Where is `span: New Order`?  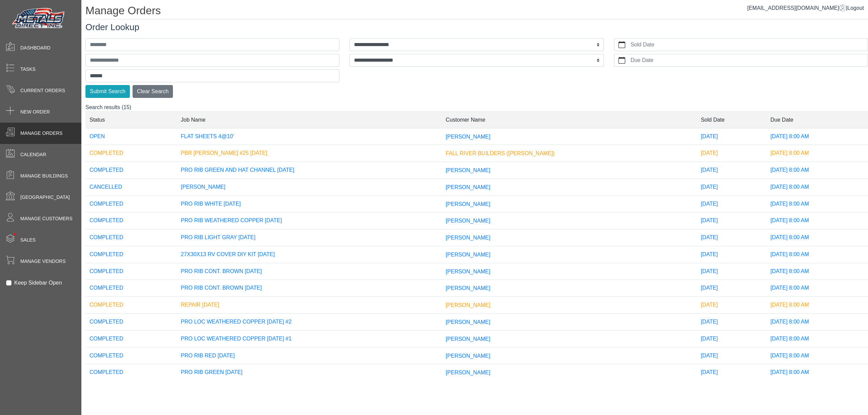 span: New Order is located at coordinates (35, 112).